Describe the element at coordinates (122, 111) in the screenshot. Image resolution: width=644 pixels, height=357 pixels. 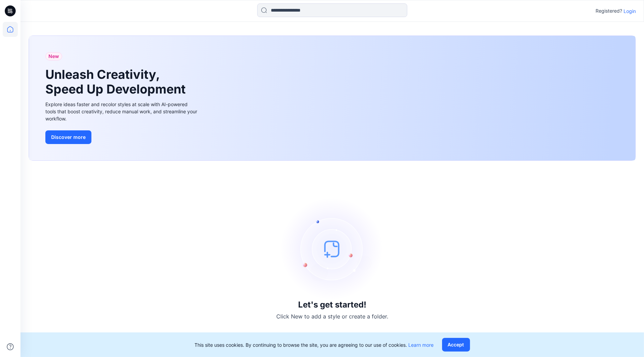
I see `div: Explore ideas faster and recolor styles at scale with AI-powered tools that boost creativity, red...` at that location.